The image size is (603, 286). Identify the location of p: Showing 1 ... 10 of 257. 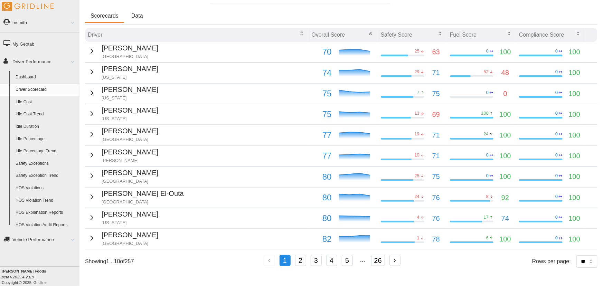
(109, 261).